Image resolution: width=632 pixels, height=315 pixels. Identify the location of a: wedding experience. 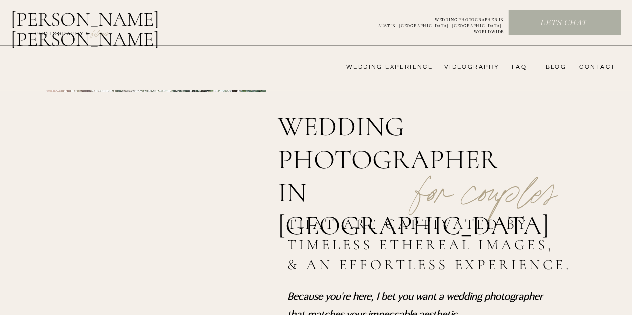
(382, 67).